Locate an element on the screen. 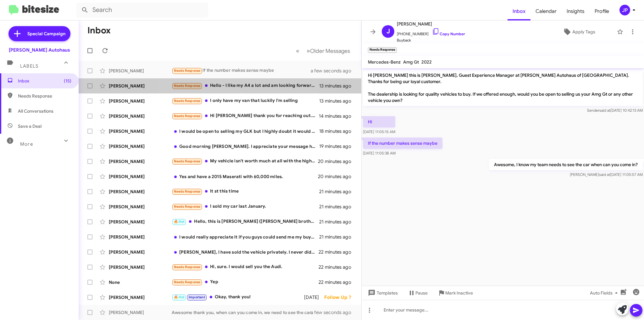 This screenshot has height=320, width=644. input: Search is located at coordinates (142, 10).